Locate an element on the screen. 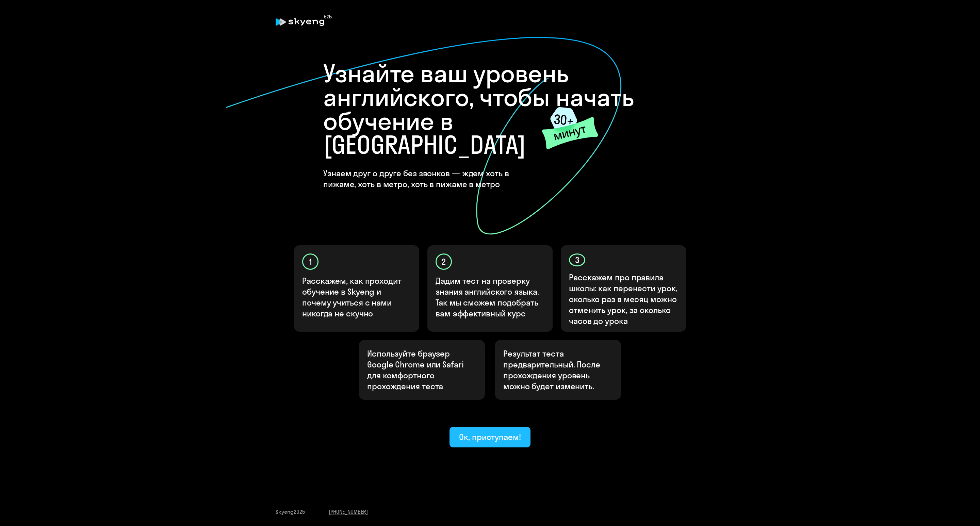 This screenshot has height=526, width=980. h4: Узнаем друг о друге без звонков — ждем хоть в пижаме, хоть в метро, хоть в пижаме в метро is located at coordinates (433, 179).